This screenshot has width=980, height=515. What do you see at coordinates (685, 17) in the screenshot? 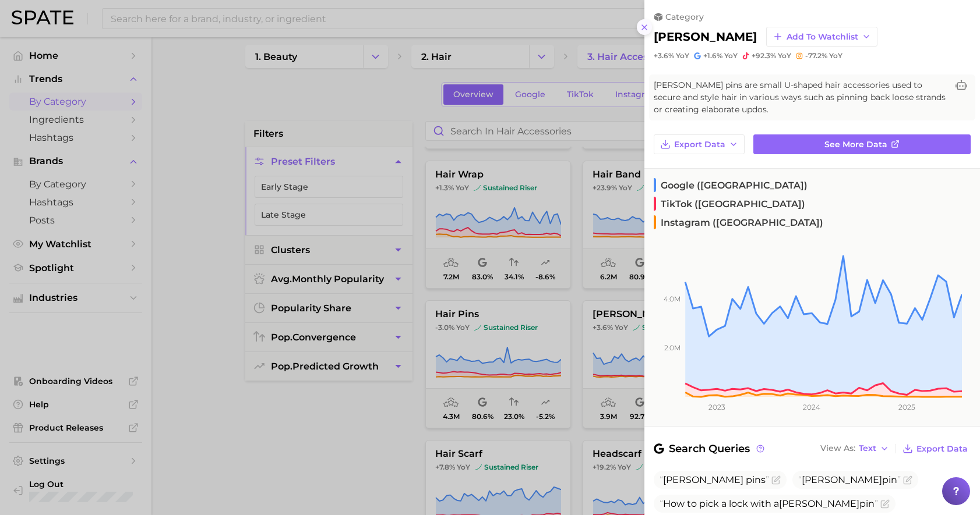
I see `span: category` at bounding box center [685, 17].